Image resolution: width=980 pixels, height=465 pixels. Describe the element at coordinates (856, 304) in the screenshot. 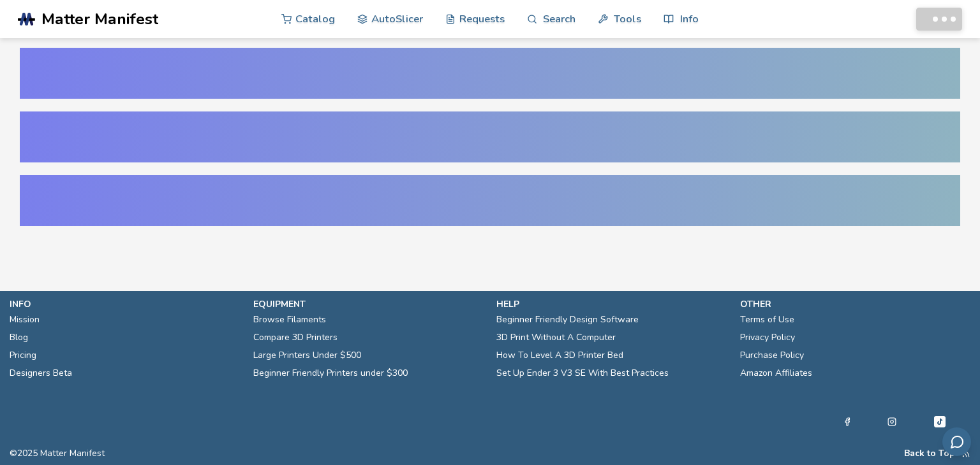

I see `p: other` at that location.